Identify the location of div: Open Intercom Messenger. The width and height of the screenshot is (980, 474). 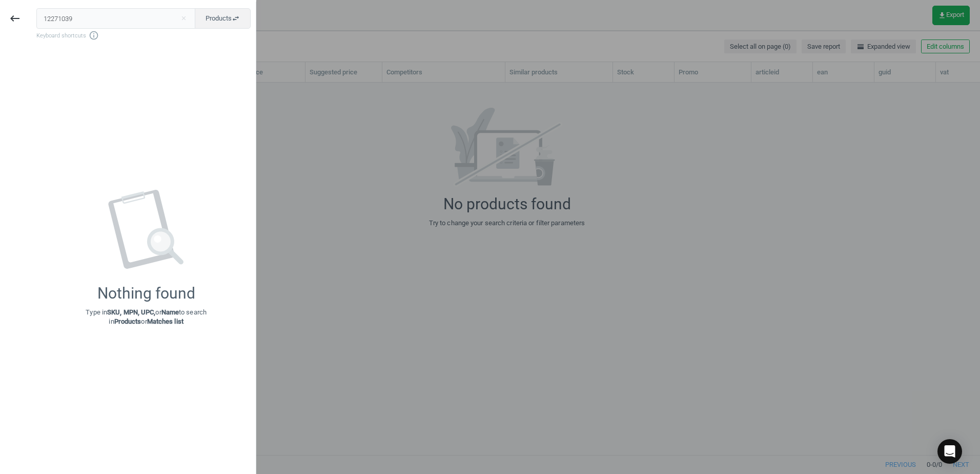
(950, 451).